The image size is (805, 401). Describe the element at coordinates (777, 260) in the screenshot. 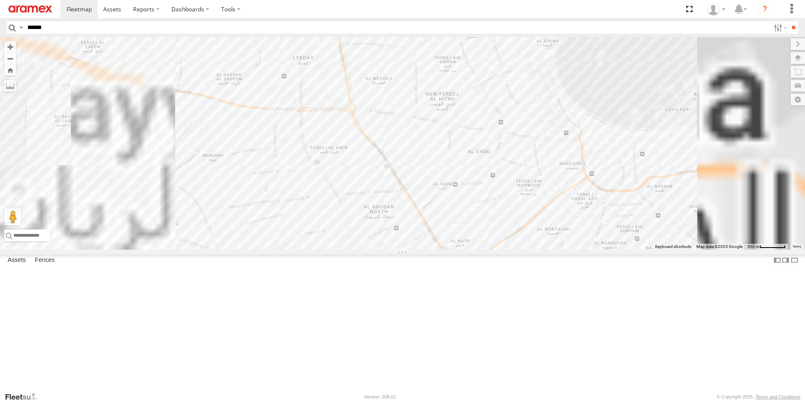

I see `label: Dock Summary Table to the Left` at that location.